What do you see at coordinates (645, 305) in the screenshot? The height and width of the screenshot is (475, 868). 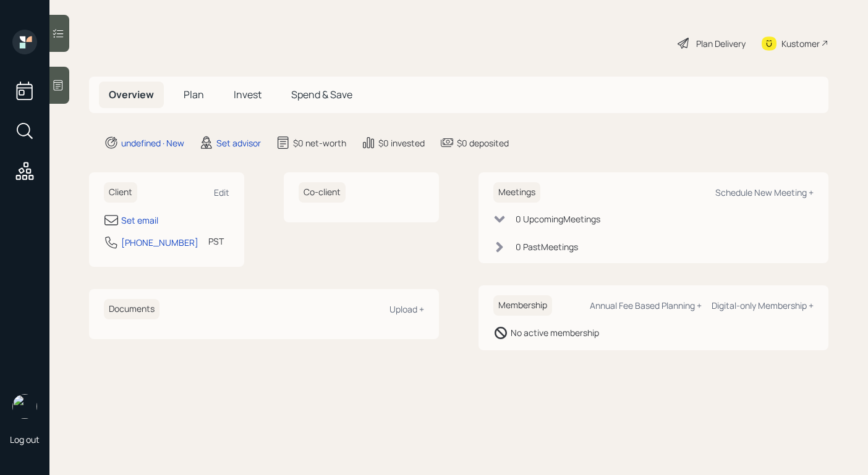 I see `div: Annual Fee Based Planning +` at bounding box center [645, 305].